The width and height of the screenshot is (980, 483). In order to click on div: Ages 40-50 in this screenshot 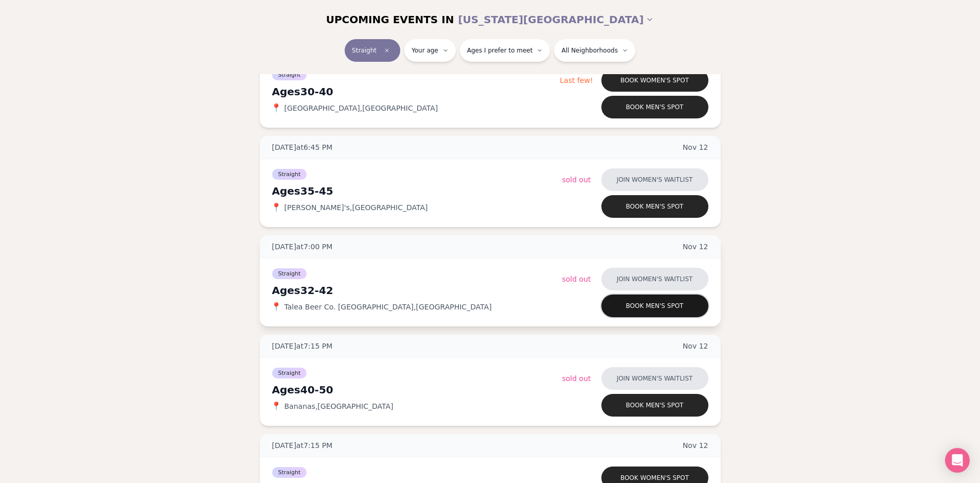, I will do `click(417, 390)`.